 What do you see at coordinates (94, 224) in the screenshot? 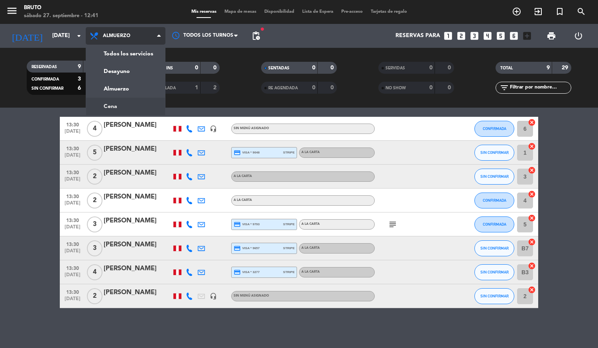
I see `span: 3` at bounding box center [94, 224].